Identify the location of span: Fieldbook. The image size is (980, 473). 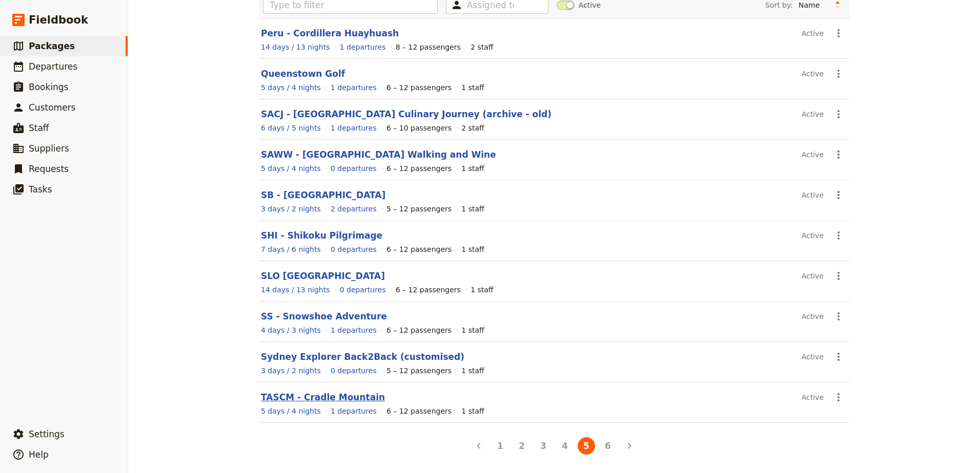
(58, 20).